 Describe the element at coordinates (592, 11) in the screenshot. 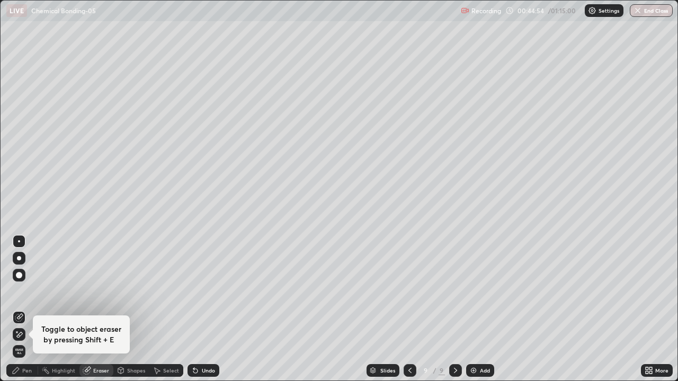

I see `img: class-settings-icons` at that location.